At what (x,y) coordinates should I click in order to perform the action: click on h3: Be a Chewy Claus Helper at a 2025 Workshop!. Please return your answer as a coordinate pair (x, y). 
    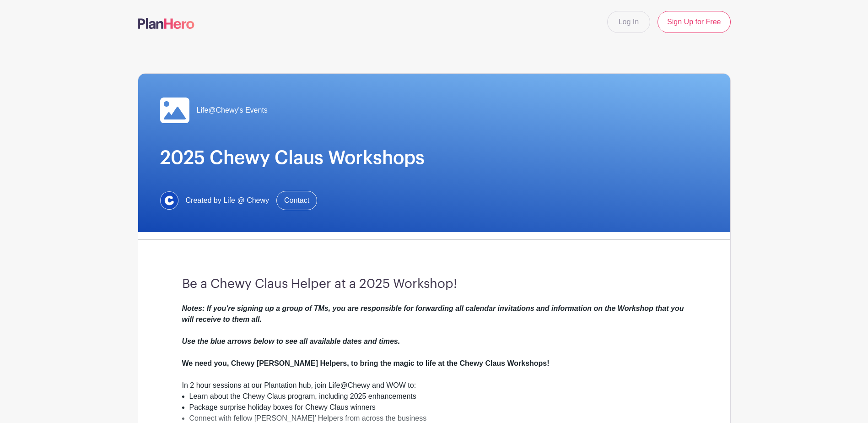
    Looking at the image, I should click on (434, 284).